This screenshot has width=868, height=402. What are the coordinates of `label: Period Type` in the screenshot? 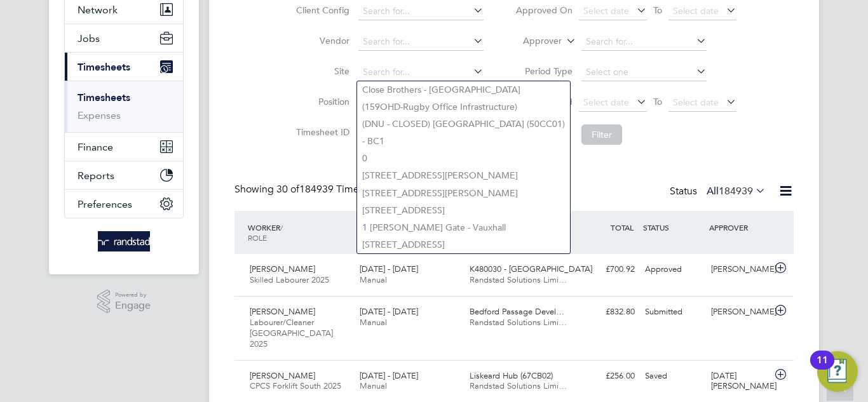 It's located at (544, 71).